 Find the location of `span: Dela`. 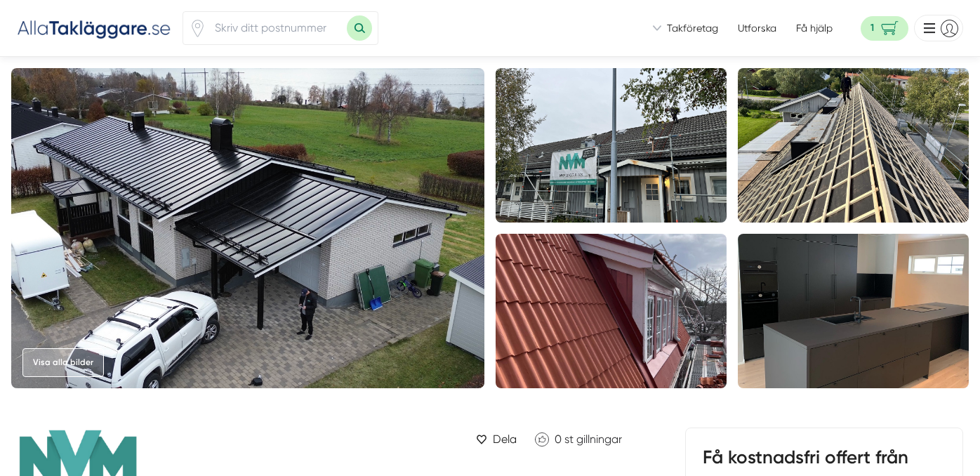

span: Dela is located at coordinates (504, 439).